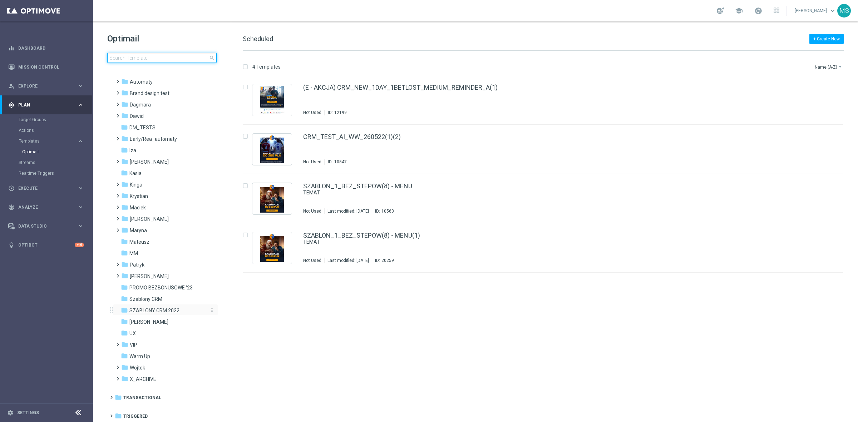 The height and width of the screenshot is (422, 858). What do you see at coordinates (11, 86) in the screenshot?
I see `i: person_search` at bounding box center [11, 86].